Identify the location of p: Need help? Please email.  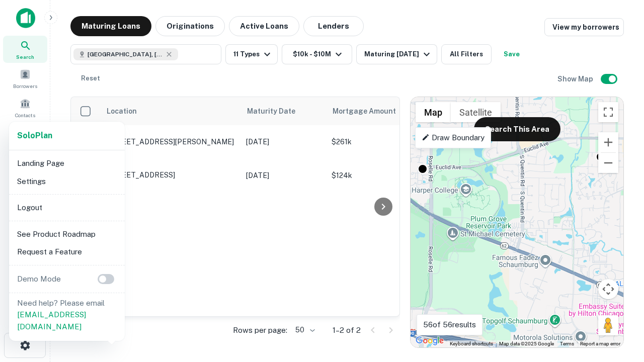
(67, 315).